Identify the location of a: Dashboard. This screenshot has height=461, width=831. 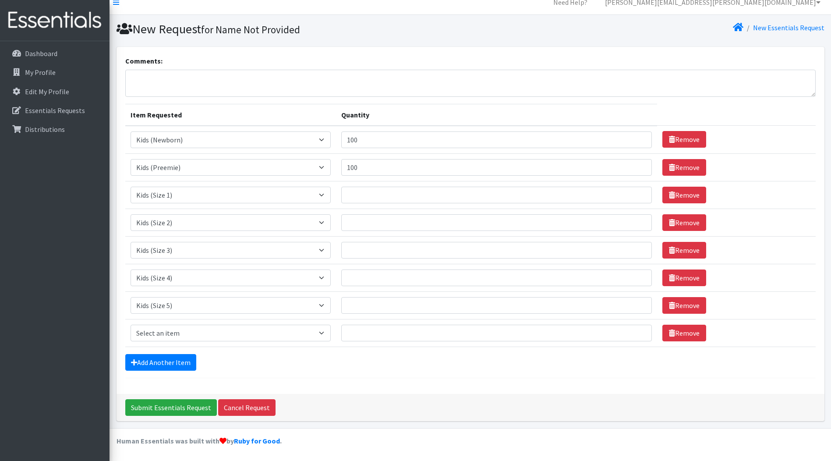
(55, 53).